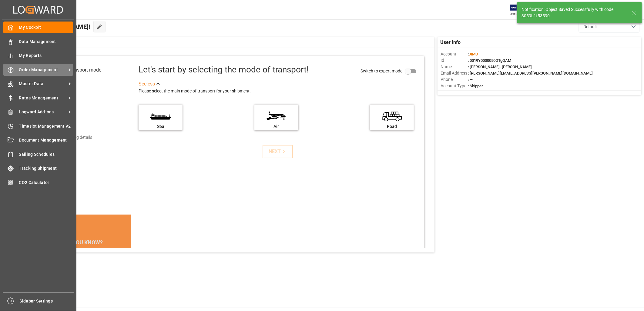  What do you see at coordinates (83, 242) in the screenshot?
I see `div: DID YOU KNOW?` at bounding box center [83, 242].